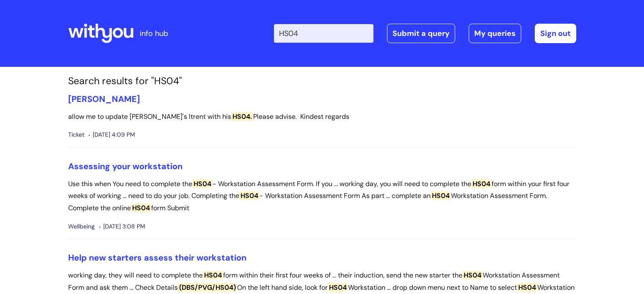 The width and height of the screenshot is (644, 294). What do you see at coordinates (154, 34) in the screenshot?
I see `p: info hub` at bounding box center [154, 34].